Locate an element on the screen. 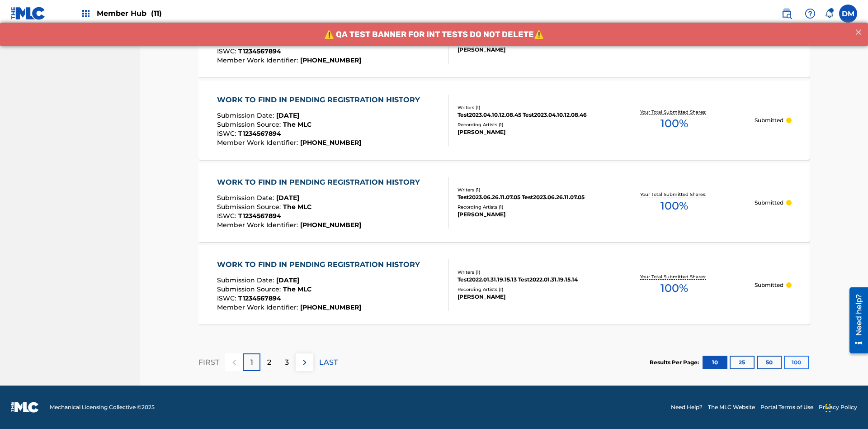 The image size is (868, 429). button: 25 is located at coordinates (742, 363).